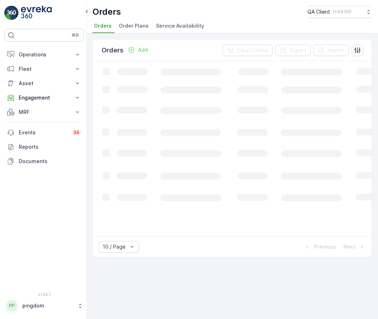 This screenshot has height=319, width=378. Describe the element at coordinates (320, 247) in the screenshot. I see `button: Previous` at that location.